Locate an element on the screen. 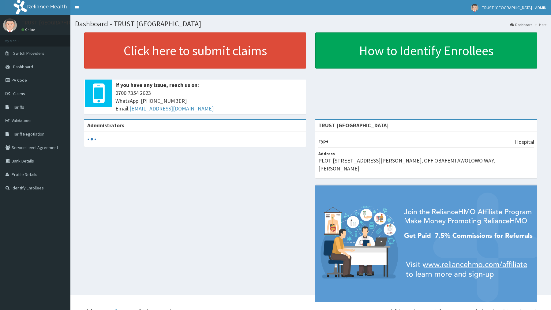 This screenshot has width=551, height=310. p: Hospital is located at coordinates (524, 142).